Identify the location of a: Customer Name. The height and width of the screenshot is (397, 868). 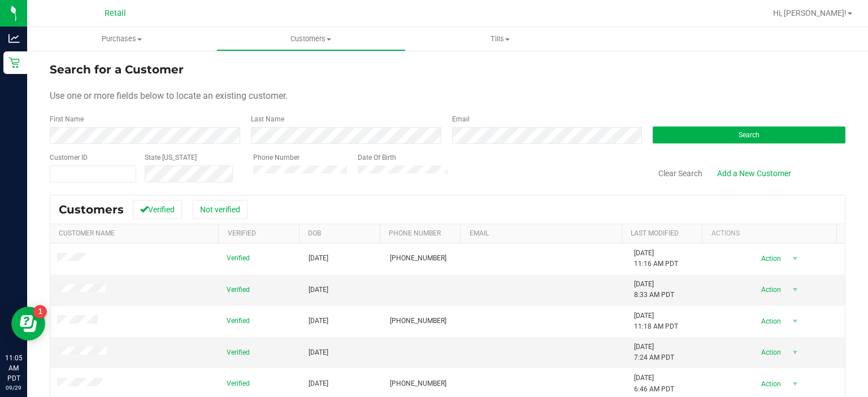
(86, 233).